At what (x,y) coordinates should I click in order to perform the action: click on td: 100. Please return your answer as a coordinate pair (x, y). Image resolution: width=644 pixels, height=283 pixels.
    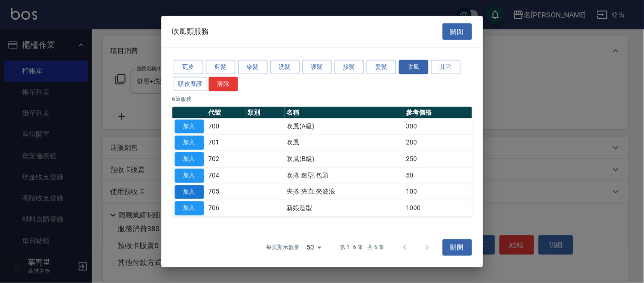
    Looking at the image, I should click on (438, 193).